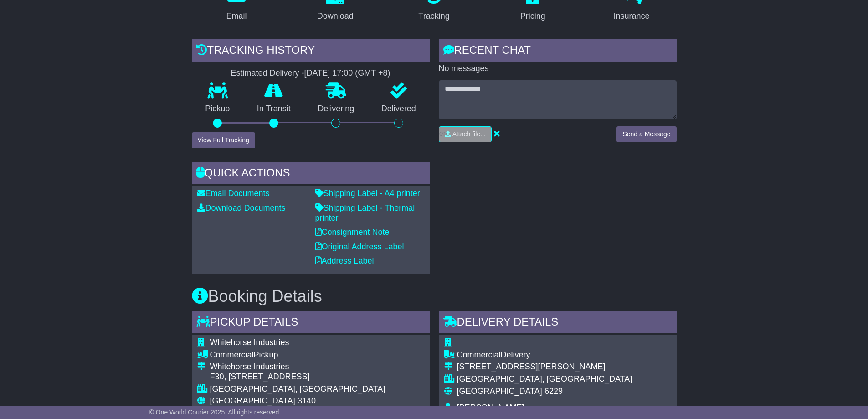 Image resolution: width=868 pixels, height=419 pixels. What do you see at coordinates (368, 193) in the screenshot?
I see `a: Shipping Label - A4 printer` at bounding box center [368, 193].